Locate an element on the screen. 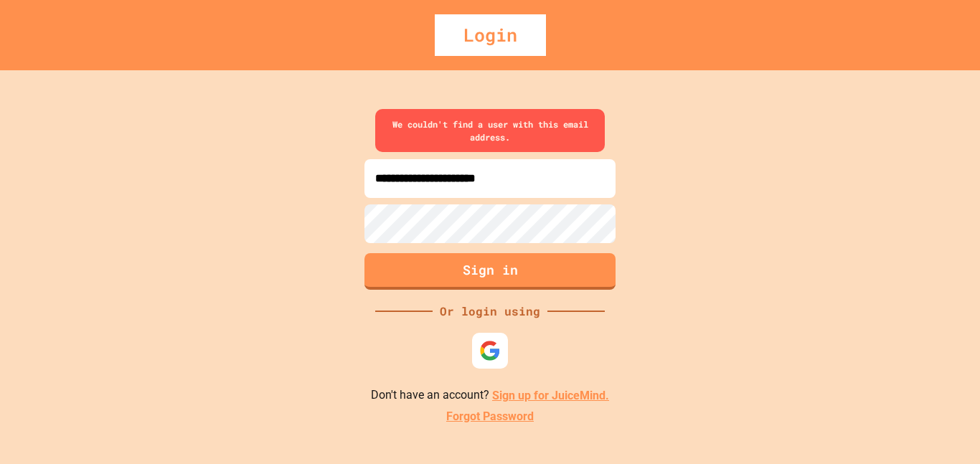 This screenshot has width=980, height=464. button: Sign in is located at coordinates (490, 271).